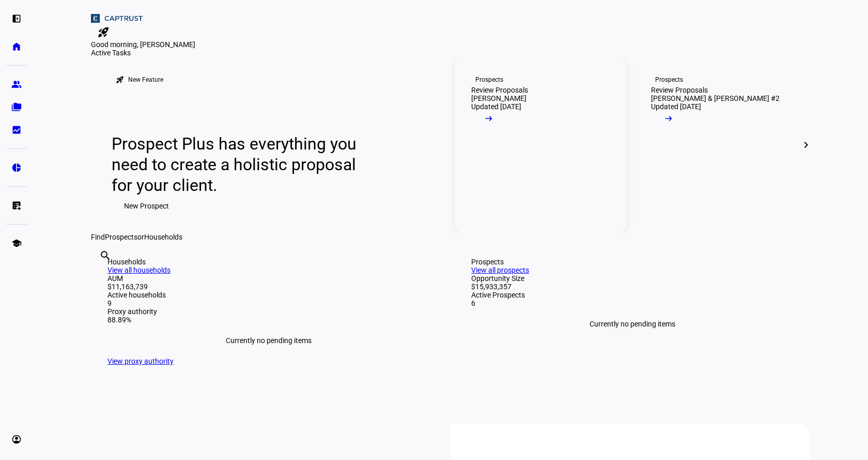  Describe the element at coordinates (239, 164) in the screenshot. I see `div: Prospect Plus has everything you need to create a holistic proposal for your client.` at that location.